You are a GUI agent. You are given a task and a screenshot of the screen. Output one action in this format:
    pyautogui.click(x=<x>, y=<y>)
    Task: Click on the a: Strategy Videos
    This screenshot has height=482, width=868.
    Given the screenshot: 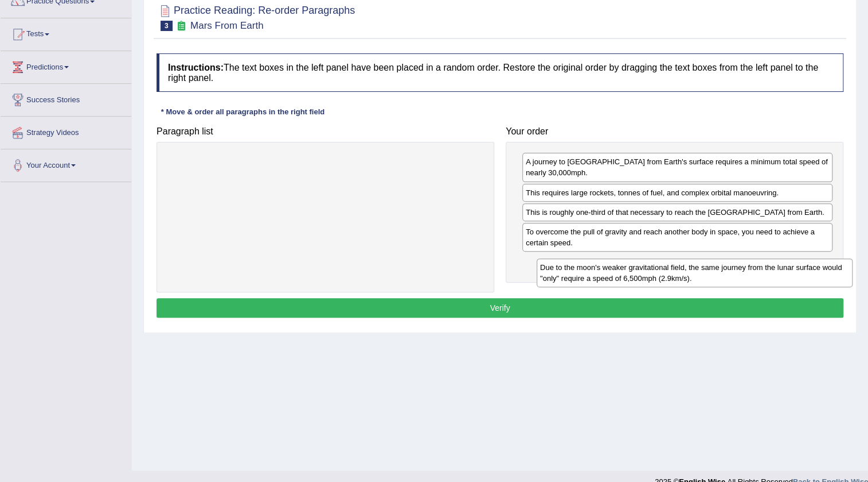 What is the action you would take?
    pyautogui.click(x=66, y=131)
    